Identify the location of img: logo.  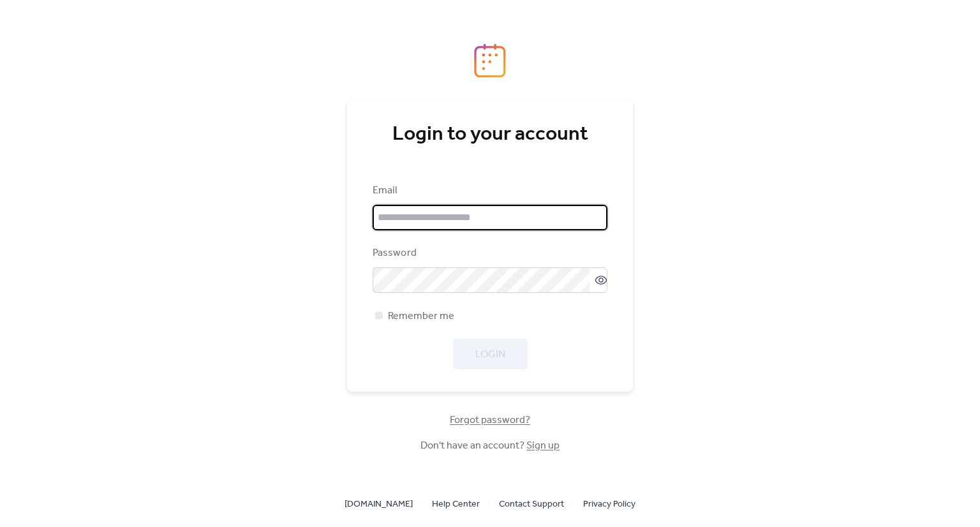
(490, 61).